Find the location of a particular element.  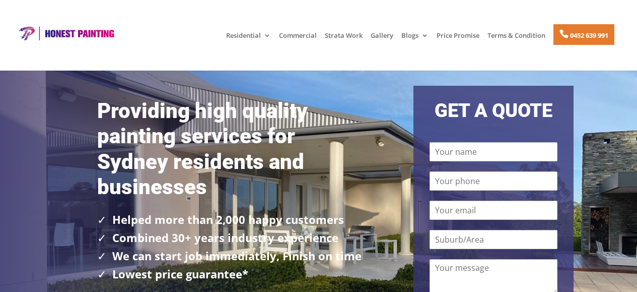

a: 0452 639 991 is located at coordinates (584, 34).